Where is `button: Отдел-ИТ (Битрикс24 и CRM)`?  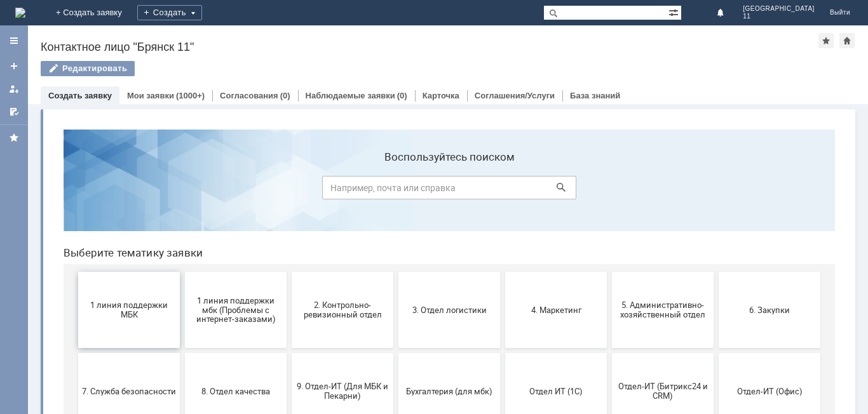
button: Отдел-ИТ (Битрикс24 и CRM) is located at coordinates (609, 272).